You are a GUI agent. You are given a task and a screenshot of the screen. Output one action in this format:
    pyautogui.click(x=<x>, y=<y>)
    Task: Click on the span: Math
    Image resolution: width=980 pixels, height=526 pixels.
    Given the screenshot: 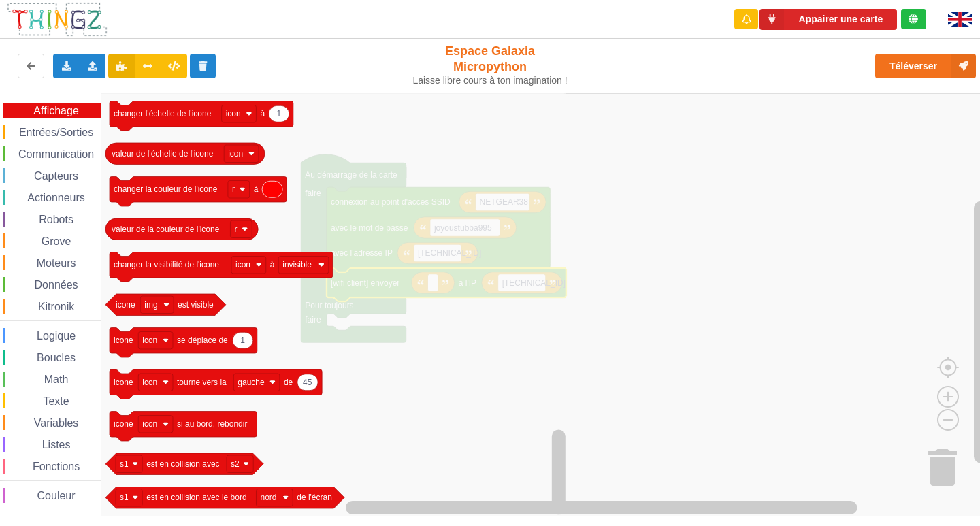 What is the action you would take?
    pyautogui.click(x=57, y=380)
    